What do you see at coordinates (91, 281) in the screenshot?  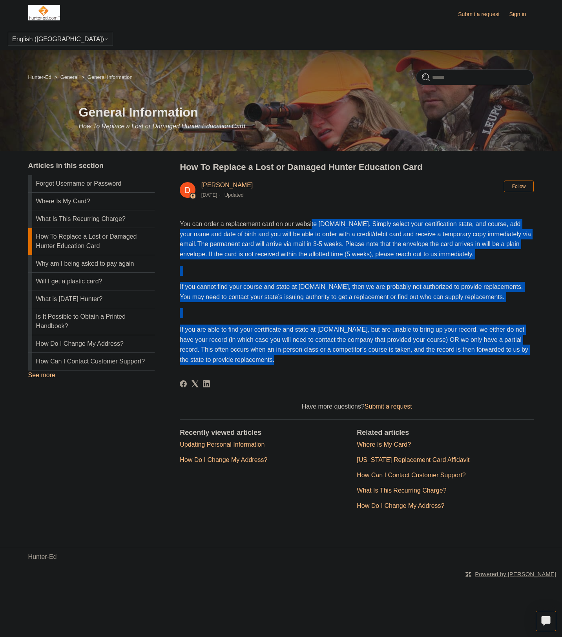 I see `a: Will I get a plastic card?` at bounding box center [91, 281].